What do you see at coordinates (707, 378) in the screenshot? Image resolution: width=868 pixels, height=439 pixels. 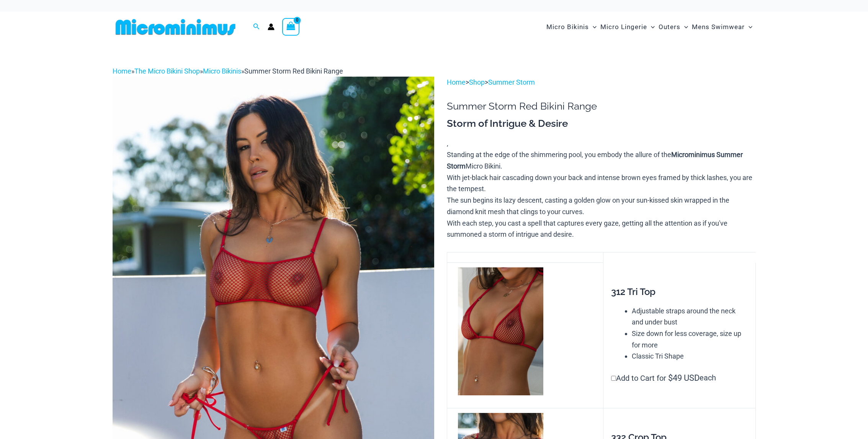 I see `span: each` at bounding box center [707, 378].